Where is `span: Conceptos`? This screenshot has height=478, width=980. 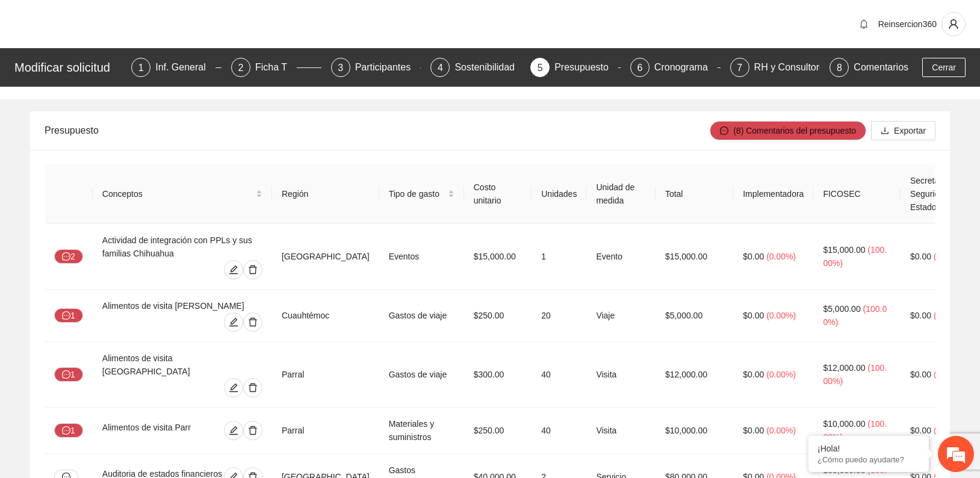 span: Conceptos is located at coordinates (178, 194).